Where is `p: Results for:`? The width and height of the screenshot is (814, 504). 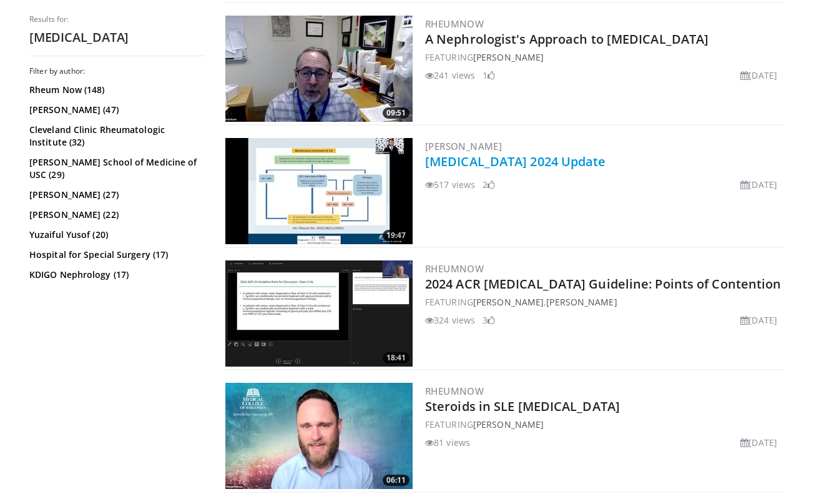 p: Results for: is located at coordinates (117, 19).